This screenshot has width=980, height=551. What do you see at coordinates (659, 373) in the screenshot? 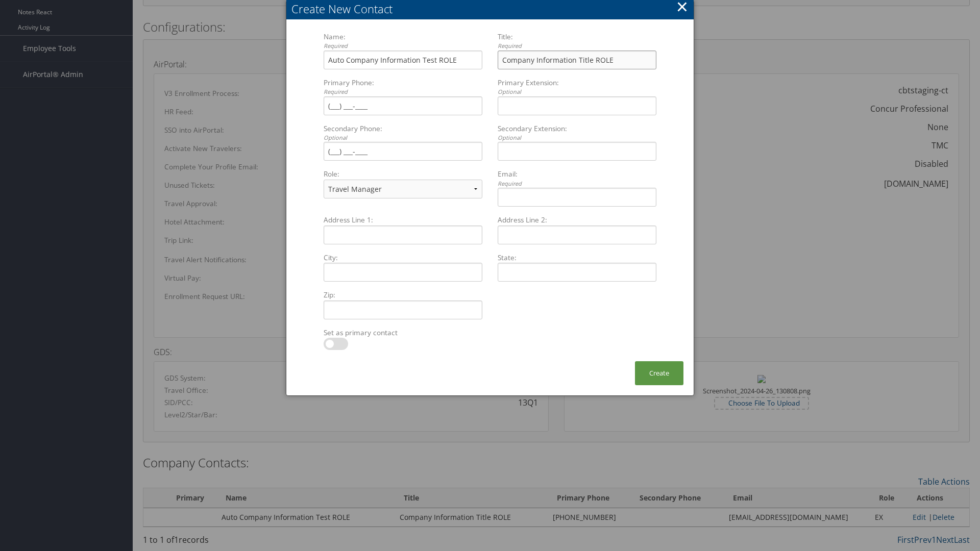
I see `button: Create` at bounding box center [659, 373].